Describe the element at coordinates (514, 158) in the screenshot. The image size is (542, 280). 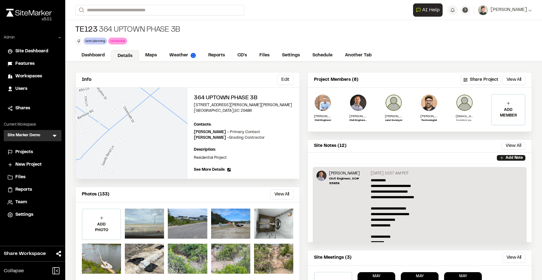
I see `p: Add Note` at that location.